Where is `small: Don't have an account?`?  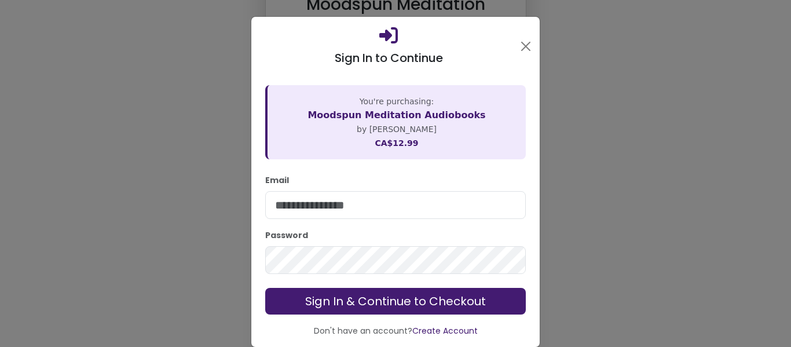 small: Don't have an account? is located at coordinates (396, 331).